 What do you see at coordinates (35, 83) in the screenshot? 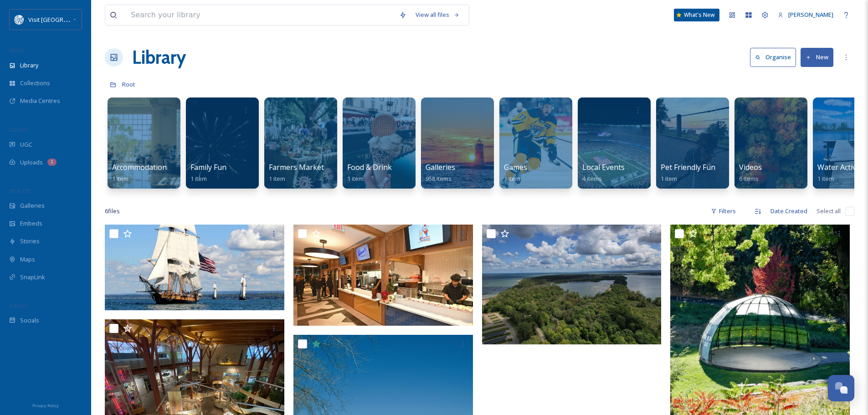
I see `span: Collections` at bounding box center [35, 83].